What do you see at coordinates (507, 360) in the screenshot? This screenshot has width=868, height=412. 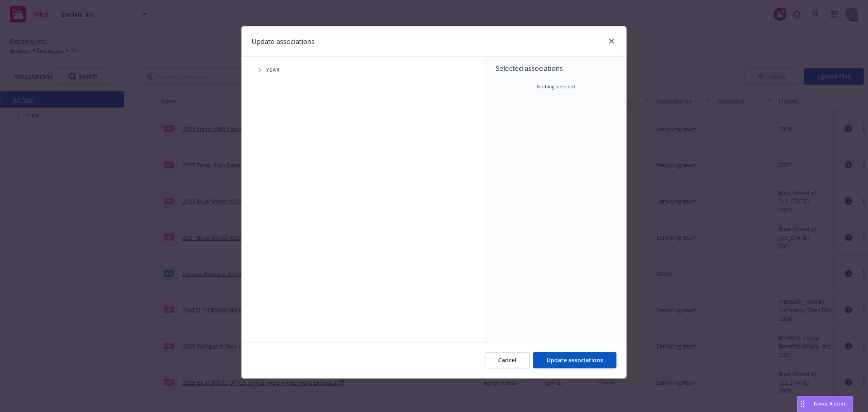 I see `button: Cancel` at bounding box center [507, 360].